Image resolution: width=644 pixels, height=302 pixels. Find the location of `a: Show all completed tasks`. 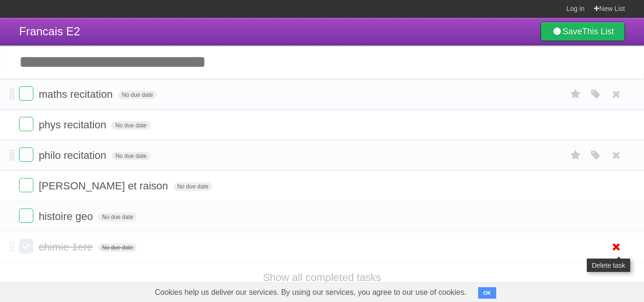

a: Show all completed tasks is located at coordinates (321, 277).